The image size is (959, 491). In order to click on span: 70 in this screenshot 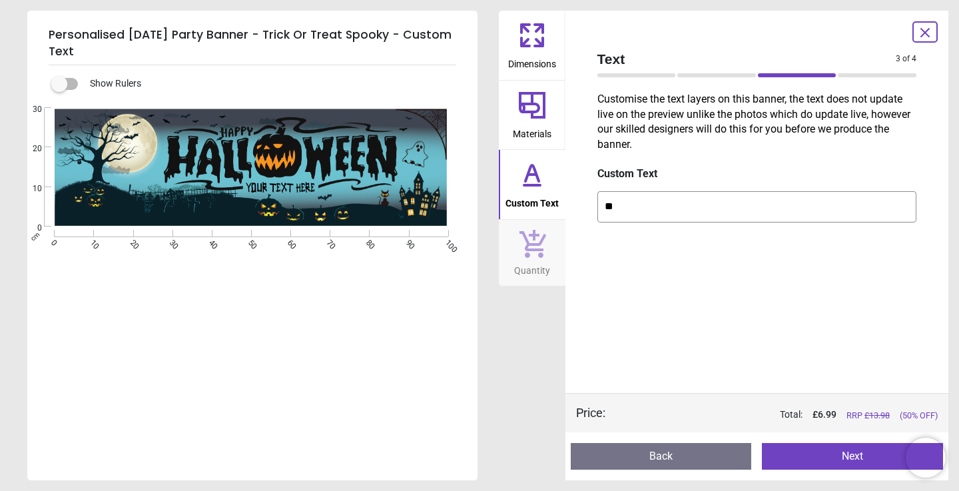, I will do `click(328, 242)`.